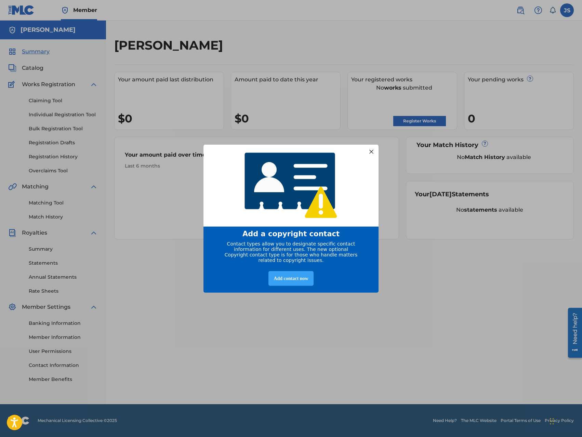 The image size is (582, 437). Describe the element at coordinates (291, 185) in the screenshot. I see `img: 4768233920565408.png` at that location.